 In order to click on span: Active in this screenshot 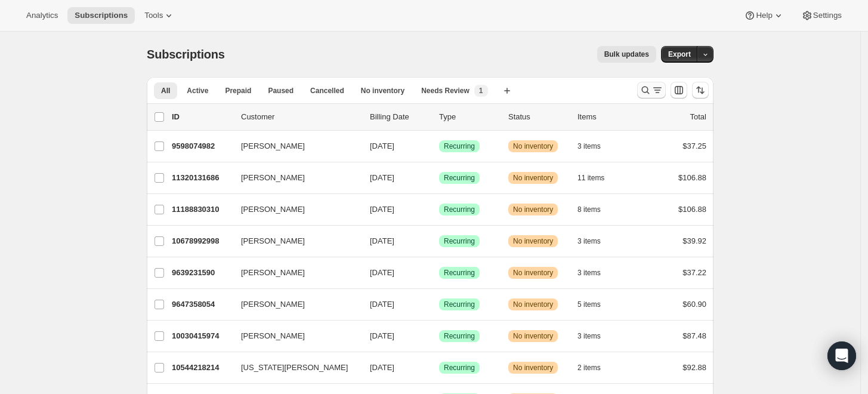, I will do `click(197, 91)`.